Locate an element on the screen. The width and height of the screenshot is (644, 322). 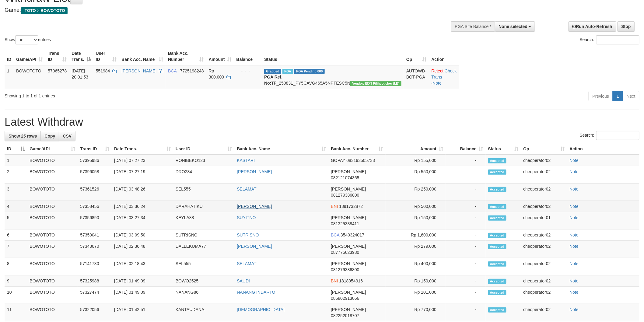
button: None selected is located at coordinates (515, 26).